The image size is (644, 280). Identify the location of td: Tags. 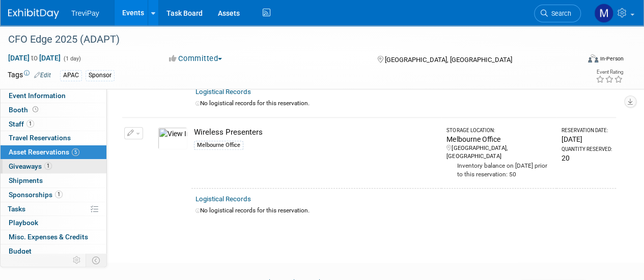
(29, 75).